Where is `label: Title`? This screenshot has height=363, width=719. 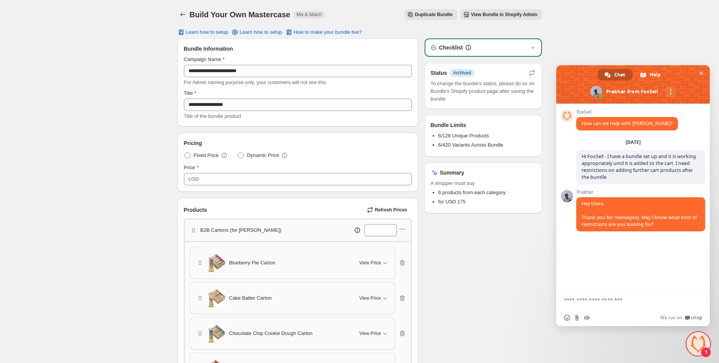
label: Title is located at coordinates (190, 93).